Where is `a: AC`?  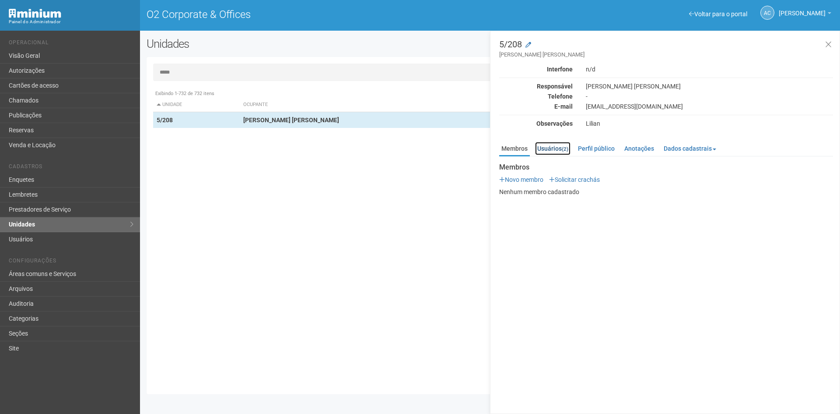 a: AC is located at coordinates (768, 13).